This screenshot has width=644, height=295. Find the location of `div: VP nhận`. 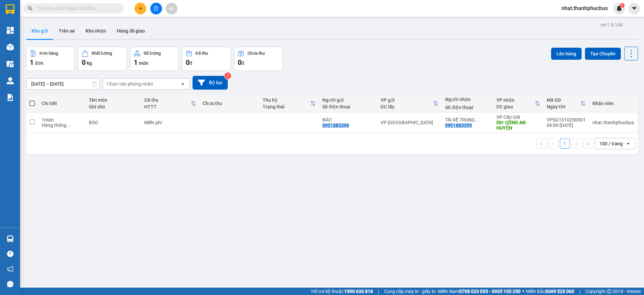

div: VP nhận is located at coordinates (515, 100).